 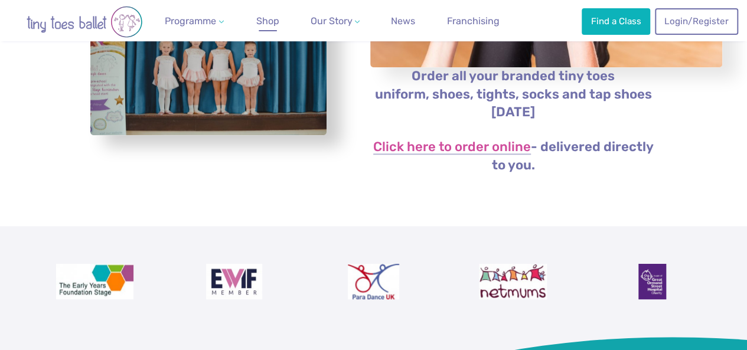 What do you see at coordinates (331, 21) in the screenshot?
I see `span: Our Story` at bounding box center [331, 21].